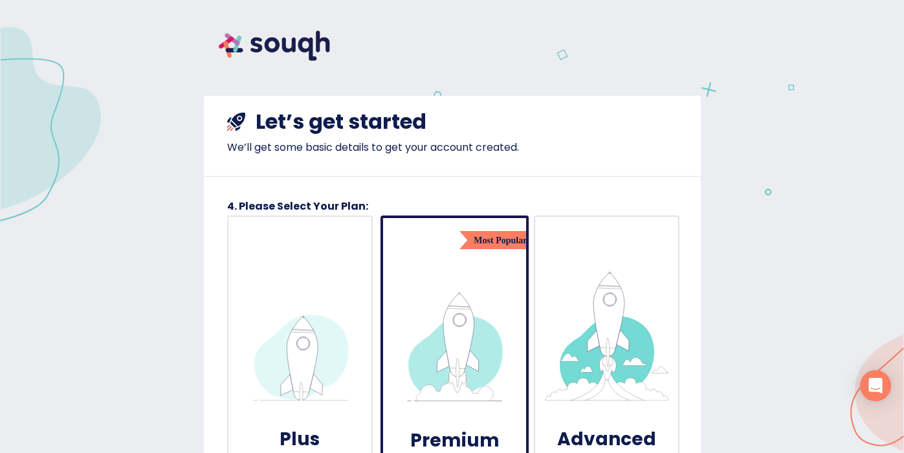  Describe the element at coordinates (876, 386) in the screenshot. I see `div: Open Intercom Messenger` at that location.